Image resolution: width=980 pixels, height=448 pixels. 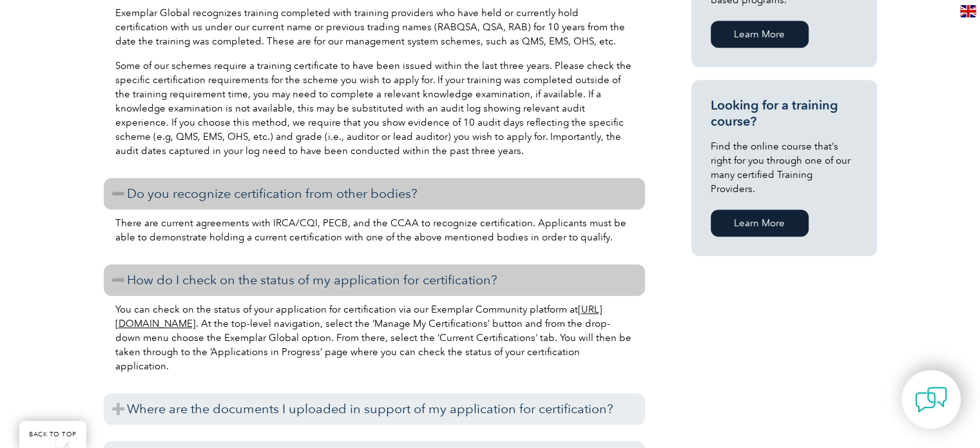 What do you see at coordinates (374, 337) in the screenshot?
I see `p: You can check on the status of your application for certification via our Exemplar Community plat...` at bounding box center [374, 337].